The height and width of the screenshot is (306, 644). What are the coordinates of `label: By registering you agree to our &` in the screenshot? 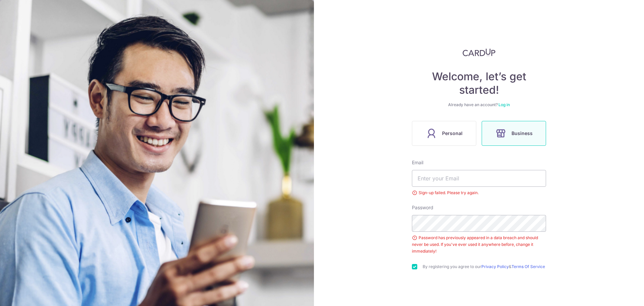 It's located at (485, 266).